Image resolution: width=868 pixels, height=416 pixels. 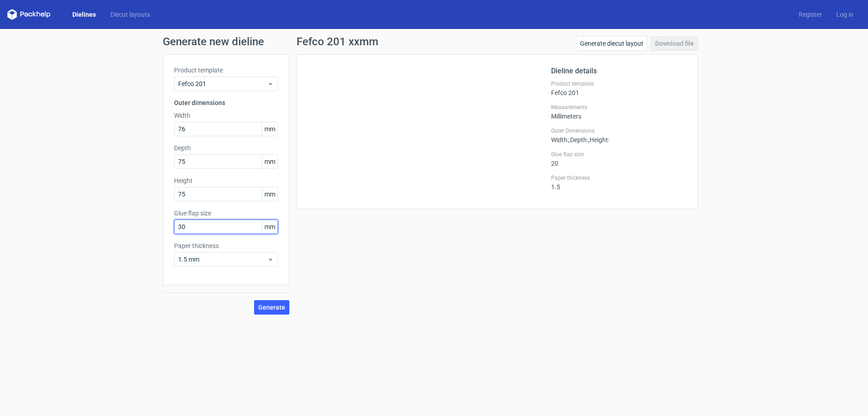 What do you see at coordinates (845, 15) in the screenshot?
I see `a: Log in` at bounding box center [845, 15].